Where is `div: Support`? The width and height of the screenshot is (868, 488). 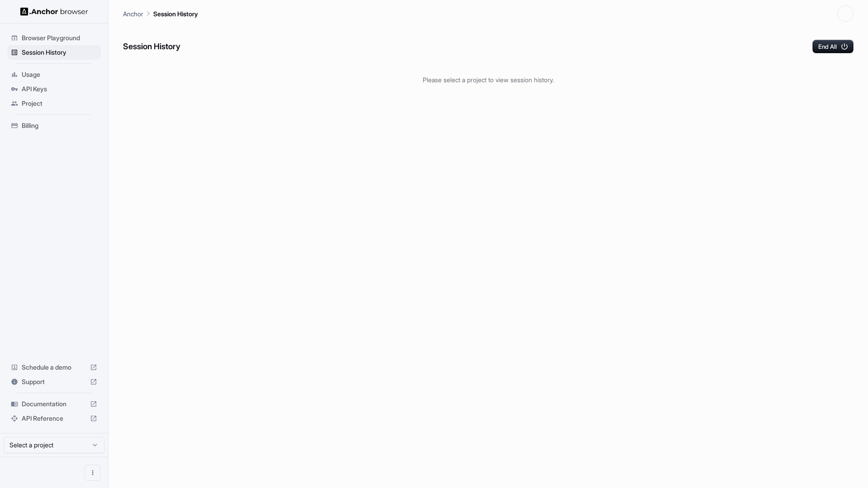 div: Support is located at coordinates (53, 382).